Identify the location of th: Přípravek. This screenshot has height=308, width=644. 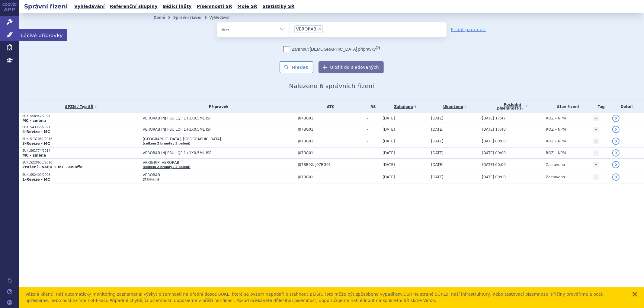
(217, 106).